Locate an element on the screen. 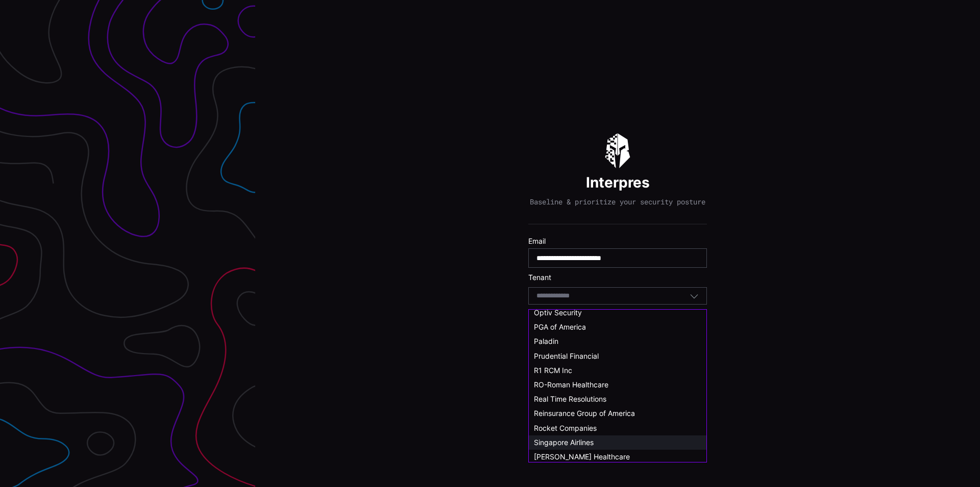 The width and height of the screenshot is (980, 487). span: Reinsurance Group of America is located at coordinates (585, 412).